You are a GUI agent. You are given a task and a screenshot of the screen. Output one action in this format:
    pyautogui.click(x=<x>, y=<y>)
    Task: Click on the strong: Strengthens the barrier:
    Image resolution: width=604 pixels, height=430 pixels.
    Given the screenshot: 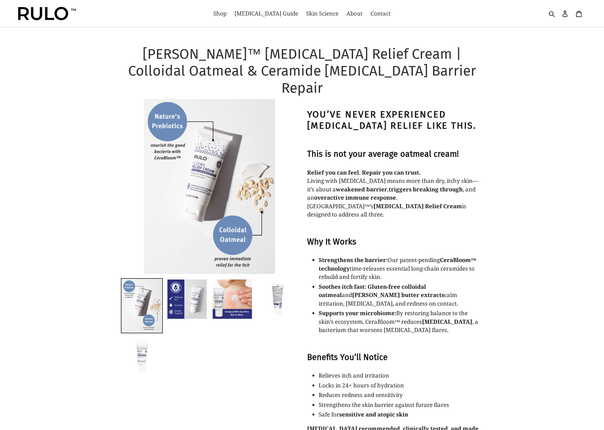 What is the action you would take?
    pyautogui.click(x=353, y=260)
    